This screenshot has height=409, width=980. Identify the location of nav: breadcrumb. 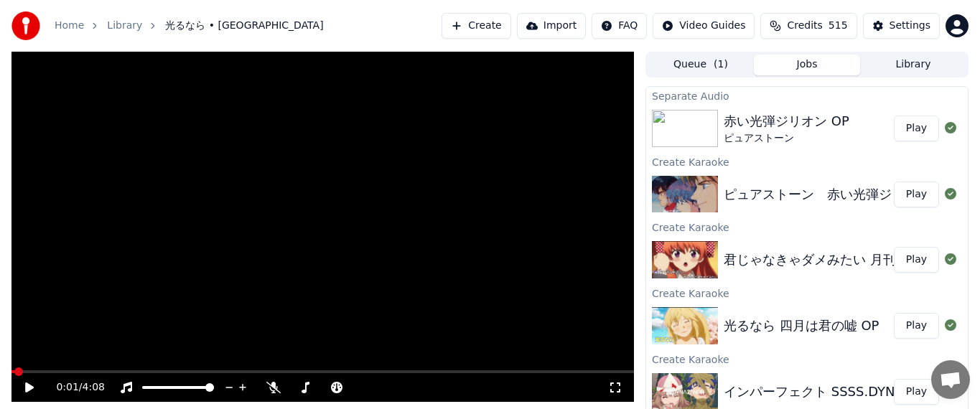
(189, 26).